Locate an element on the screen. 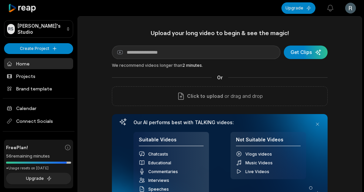  p: or drag and drop is located at coordinates (243, 96).